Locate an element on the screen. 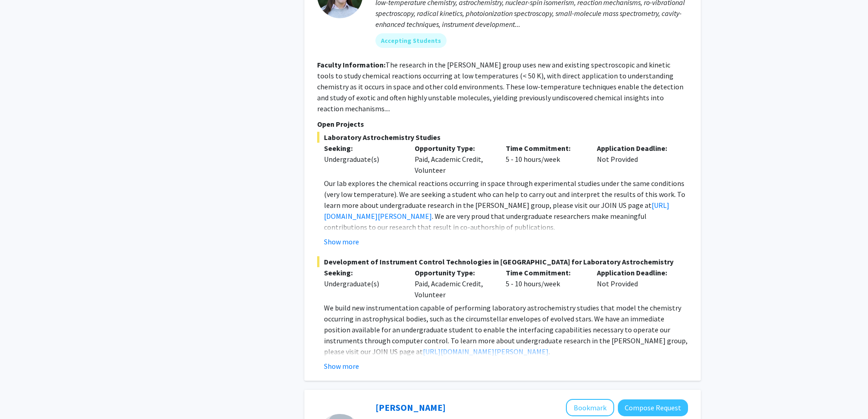 This screenshot has width=868, height=419. button: Add Yanxin Liu to Bookmarks is located at coordinates (590, 408).